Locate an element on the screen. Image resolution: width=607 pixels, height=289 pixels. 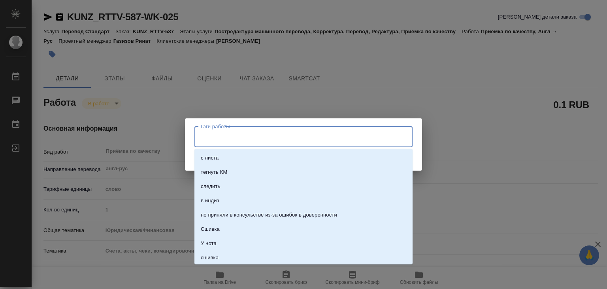
p: следить is located at coordinates (210, 186).